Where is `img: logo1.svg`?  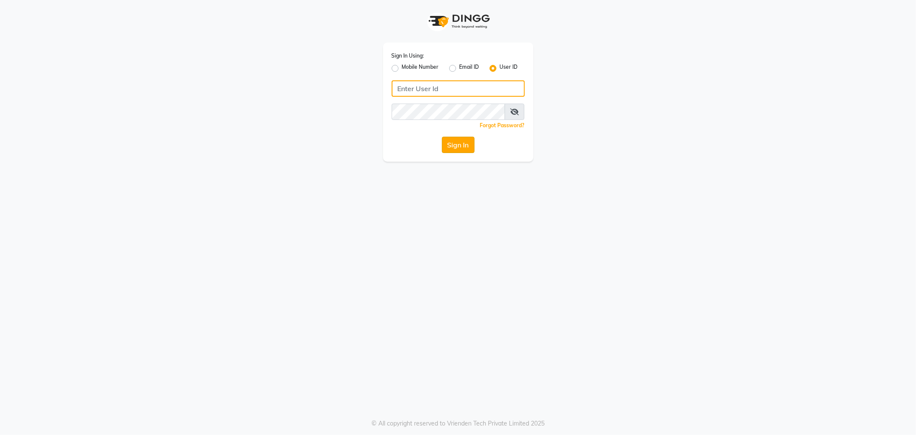
img: logo1.svg is located at coordinates (458, 21).